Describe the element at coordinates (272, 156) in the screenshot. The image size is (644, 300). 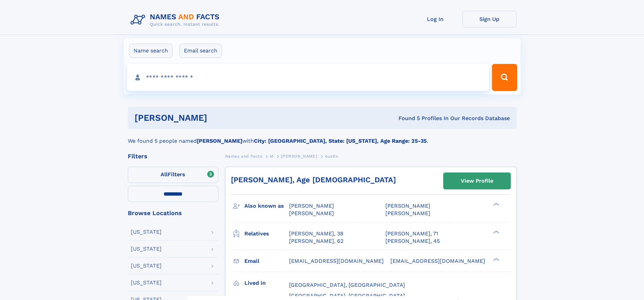
I see `a: M` at that location.